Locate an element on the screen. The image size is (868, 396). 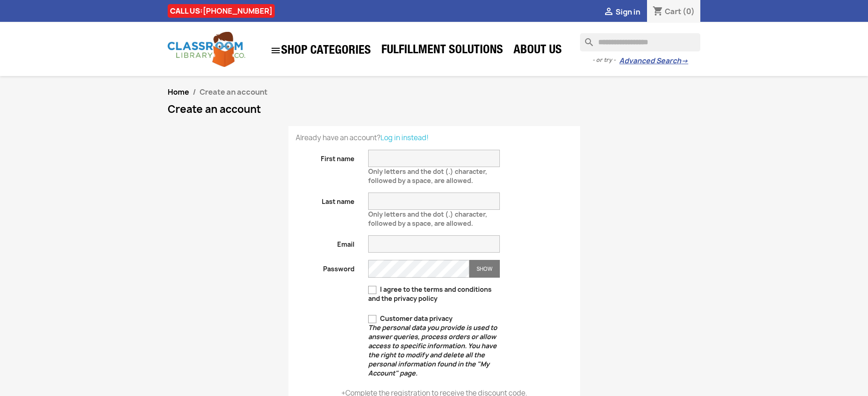
span: Create an account is located at coordinates (234, 92).